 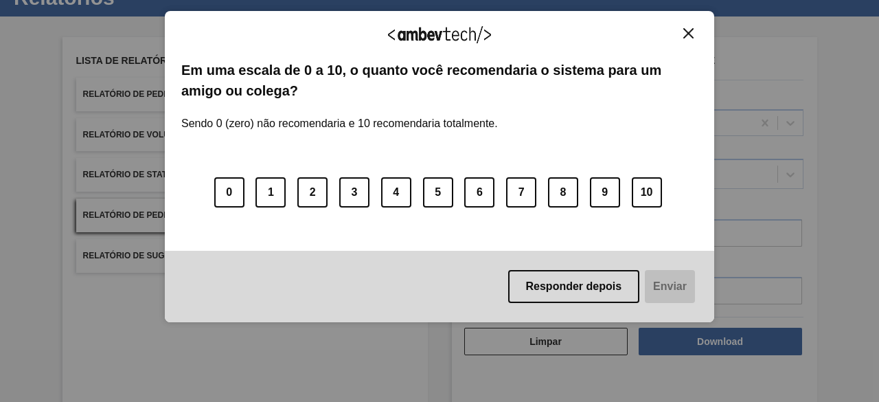 What do you see at coordinates (605, 192) in the screenshot?
I see `button: 9` at bounding box center [605, 192].